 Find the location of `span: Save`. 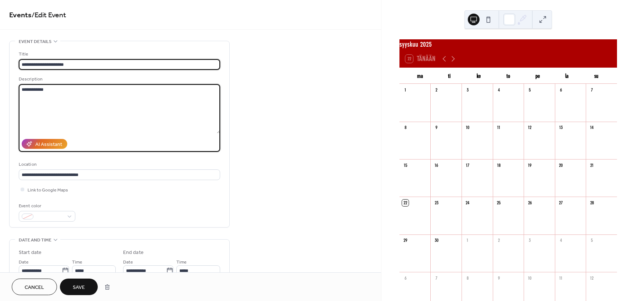

span: Save is located at coordinates (79, 288).